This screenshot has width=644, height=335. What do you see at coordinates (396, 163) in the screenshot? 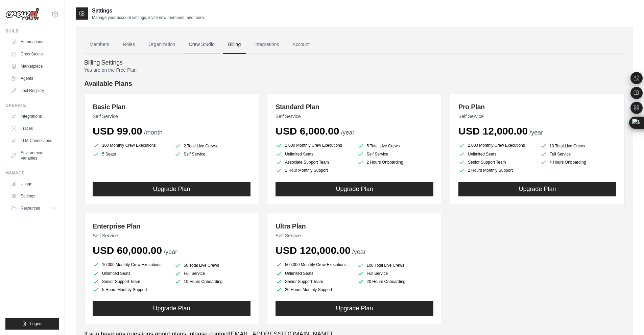
I see `li: 2 Hours Onboarding` at bounding box center [396, 163].